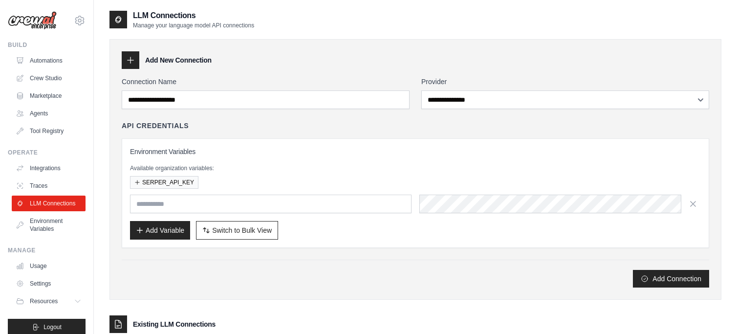 This screenshot has height=334, width=737. I want to click on h3: Environment Variables, so click(415, 151).